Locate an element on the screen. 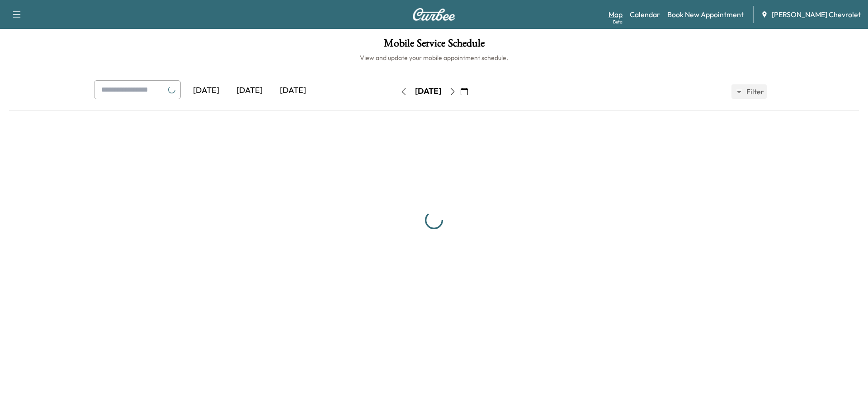 The width and height of the screenshot is (868, 411). button: Filter is located at coordinates (749, 92).